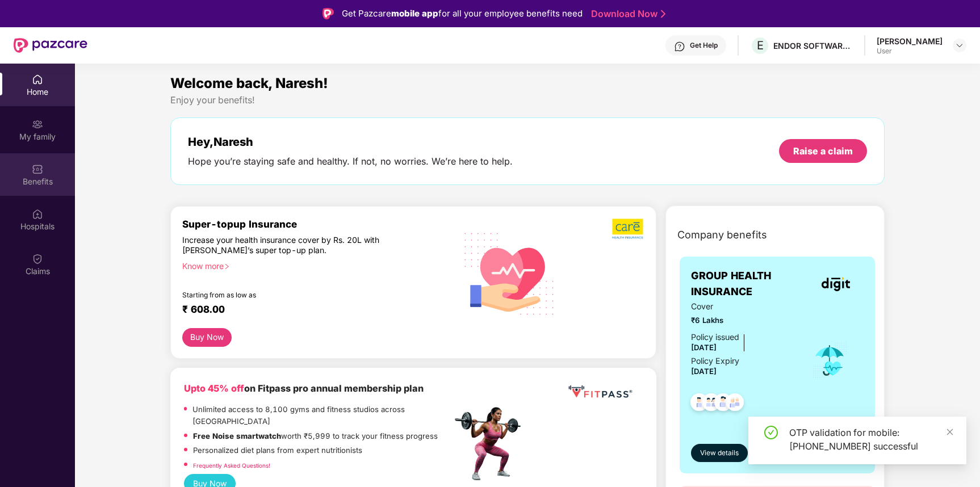  Describe the element at coordinates (719, 453) in the screenshot. I see `span: View details` at that location.